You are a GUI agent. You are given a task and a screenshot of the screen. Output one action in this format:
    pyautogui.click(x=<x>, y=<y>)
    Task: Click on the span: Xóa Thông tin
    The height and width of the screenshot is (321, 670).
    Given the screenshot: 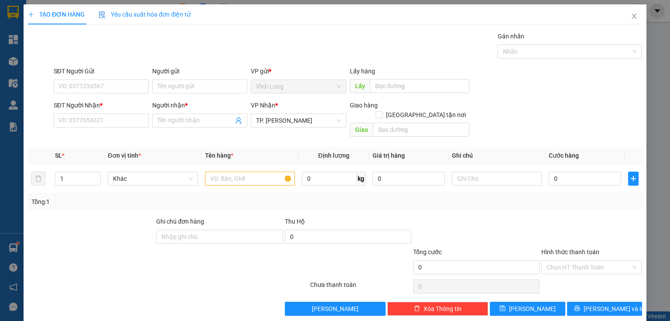 What is the action you would take?
    pyautogui.click(x=442, y=308)
    